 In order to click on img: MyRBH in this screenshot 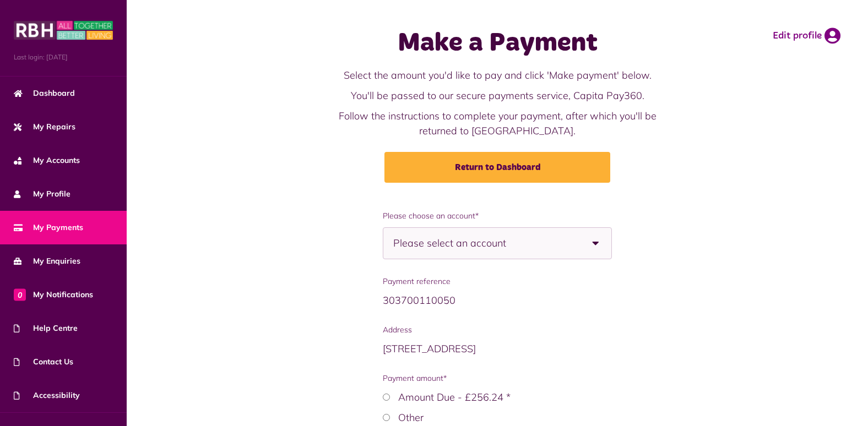, I will do `click(63, 31)`.